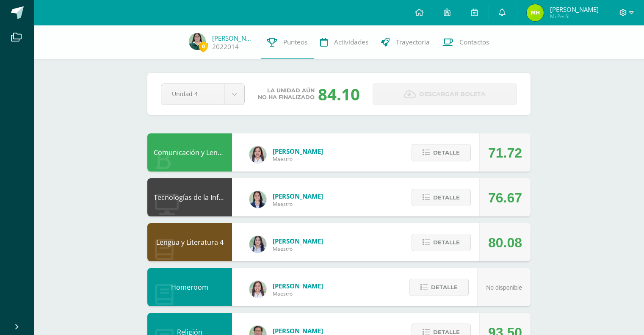 The height and width of the screenshot is (335, 644). What do you see at coordinates (193, 93) in the screenshot?
I see `span: Unidad 4` at bounding box center [193, 93].